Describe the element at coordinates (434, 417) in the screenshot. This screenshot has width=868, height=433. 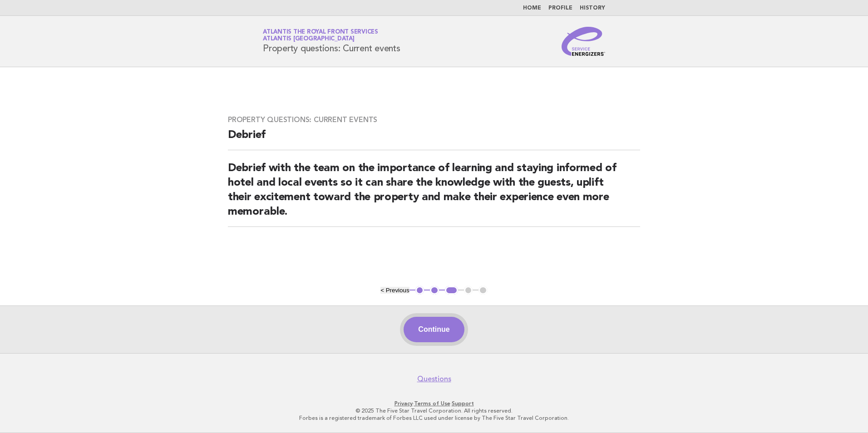
I see `p: Forbes is a registered trademark of Forbes LLC used under license by The Five Star Travel Corpora...` at that location.